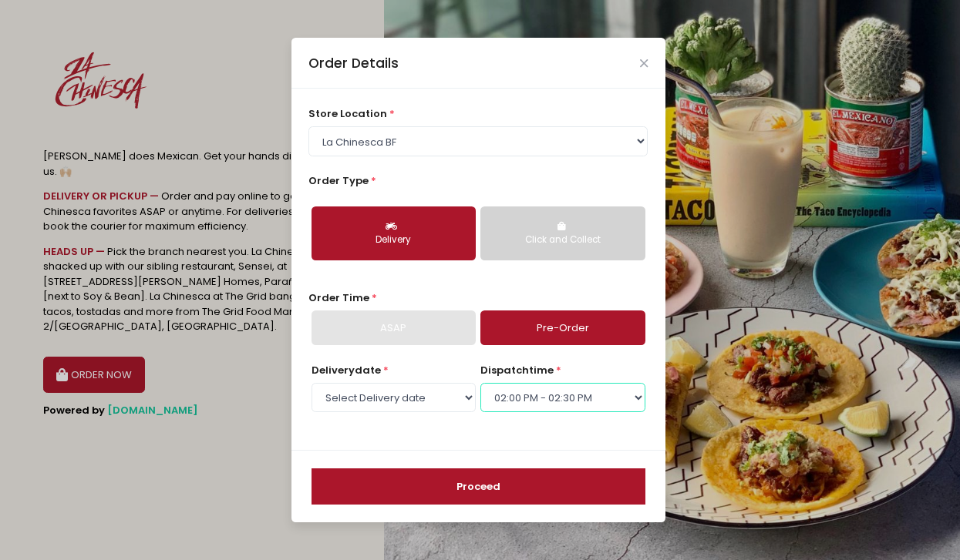  What do you see at coordinates (477, 487) in the screenshot?
I see `button: Proceed` at bounding box center [477, 487].